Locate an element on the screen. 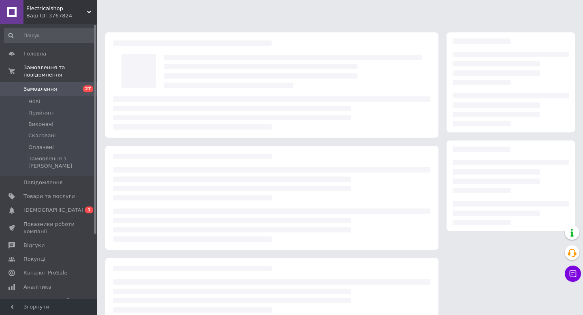 The image size is (583, 315). span: Товари та послуги is located at coordinates (49, 197).